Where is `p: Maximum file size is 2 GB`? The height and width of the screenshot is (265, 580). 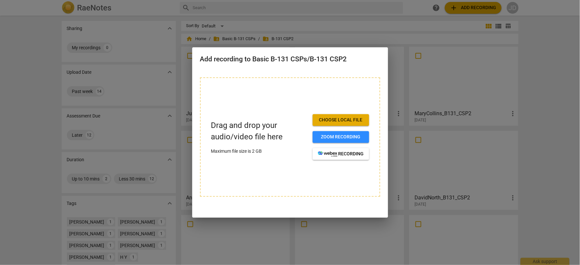 p: Maximum file size is 2 GB is located at coordinates (259, 151).